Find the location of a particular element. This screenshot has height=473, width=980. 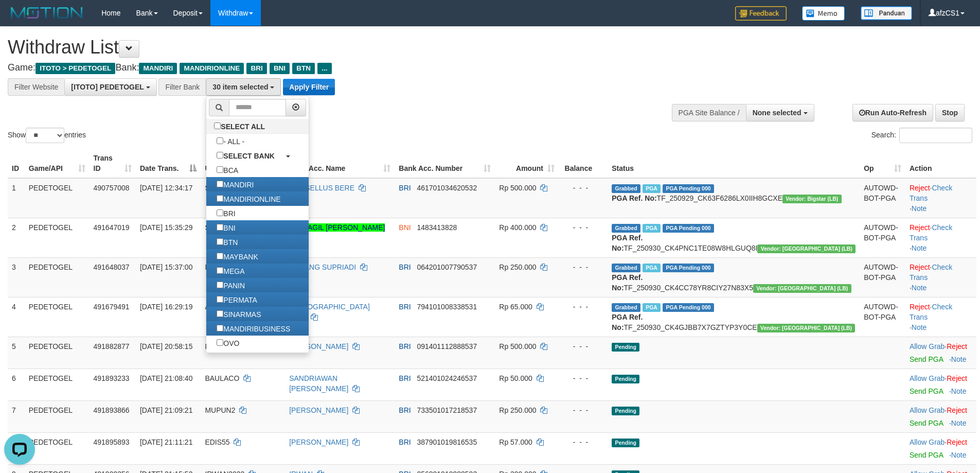

input: SELECT ALL is located at coordinates (217, 126).